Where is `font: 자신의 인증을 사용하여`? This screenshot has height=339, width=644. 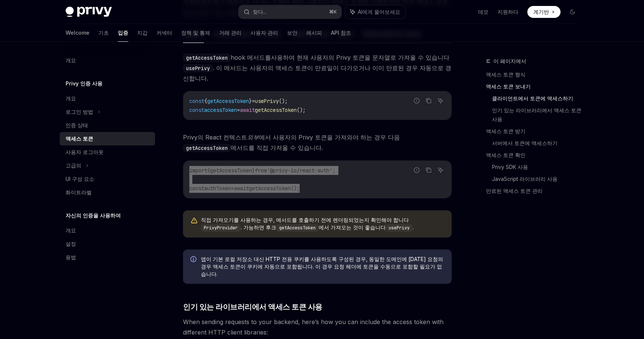 font: 자신의 인증을 사용하여 is located at coordinates (93, 215).